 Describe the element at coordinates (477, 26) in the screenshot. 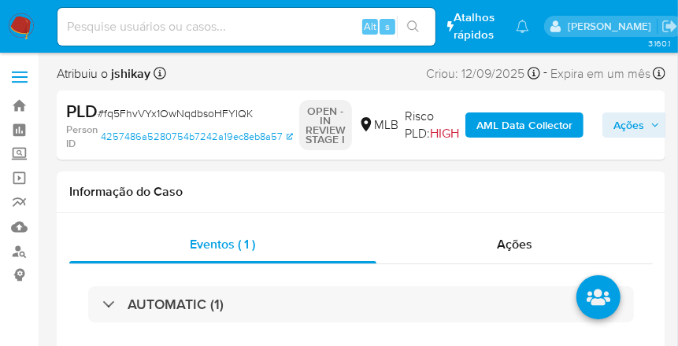

I see `span: Atalhos rápidos` at that location.